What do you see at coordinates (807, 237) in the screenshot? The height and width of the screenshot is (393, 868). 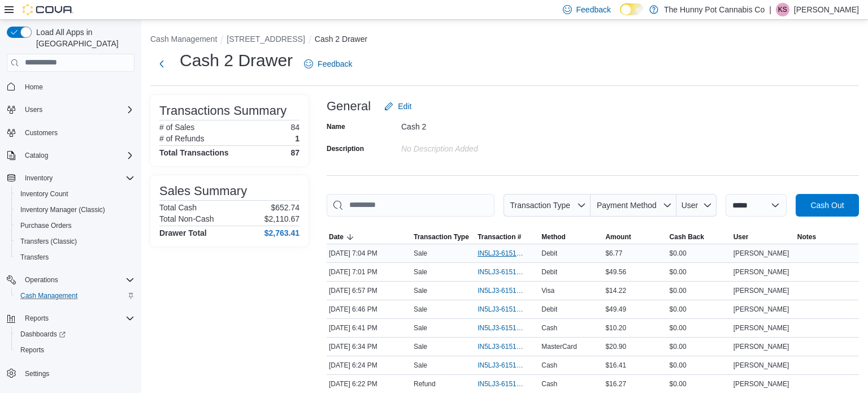 I see `span: Notes` at bounding box center [807, 237].